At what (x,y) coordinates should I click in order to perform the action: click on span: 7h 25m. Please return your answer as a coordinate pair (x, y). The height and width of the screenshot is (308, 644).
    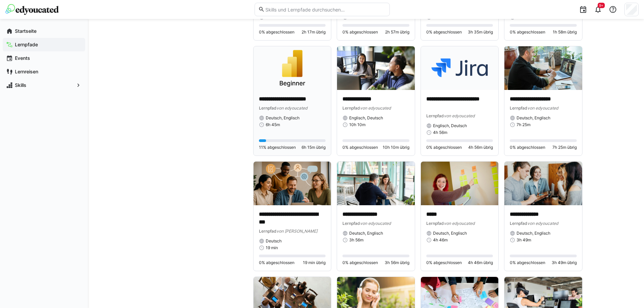
    Looking at the image, I should click on (523, 125).